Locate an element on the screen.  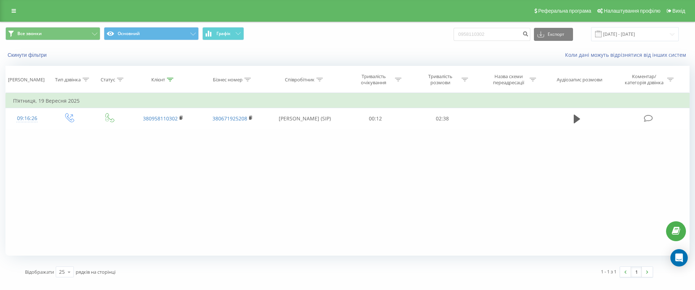
a: 1 is located at coordinates (636, 272).